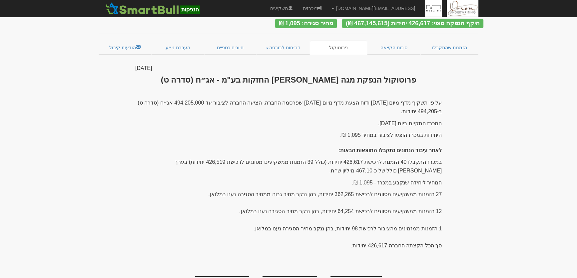 The image size is (577, 278). I want to click on a: הודעות קיבול, so click(125, 48).